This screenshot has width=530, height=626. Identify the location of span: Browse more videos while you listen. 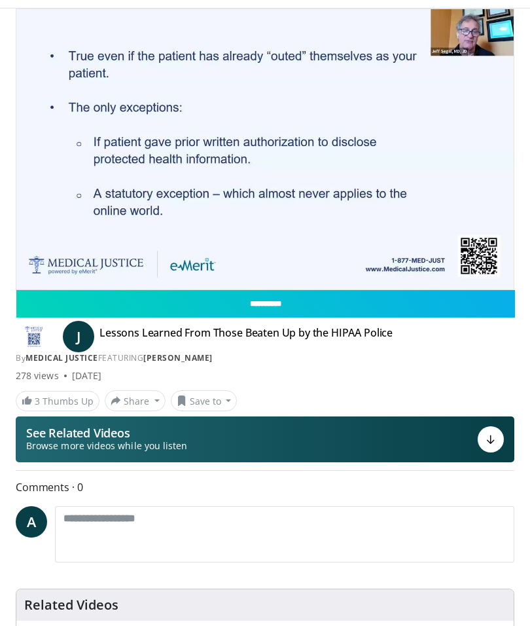
(107, 446).